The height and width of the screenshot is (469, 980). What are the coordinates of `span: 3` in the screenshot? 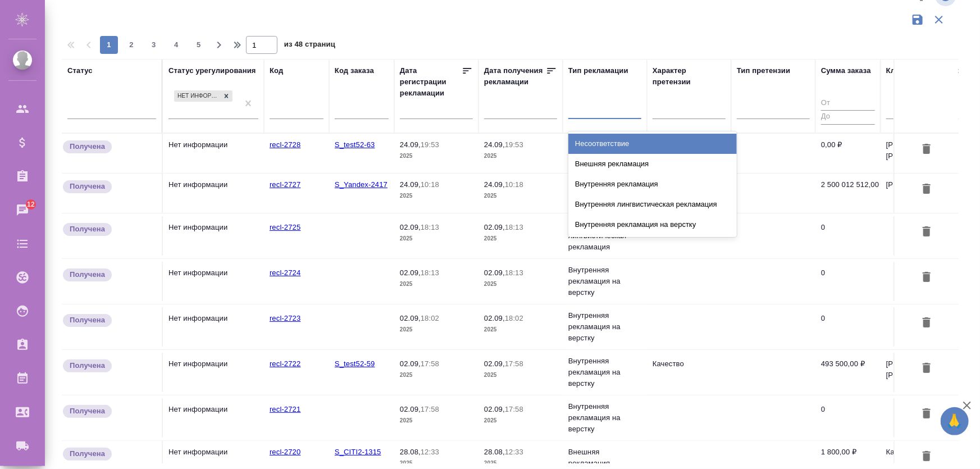 It's located at (154, 45).